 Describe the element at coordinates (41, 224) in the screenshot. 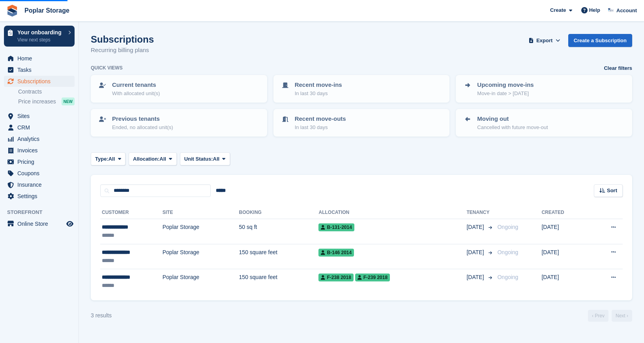

I see `span: Online Store` at that location.